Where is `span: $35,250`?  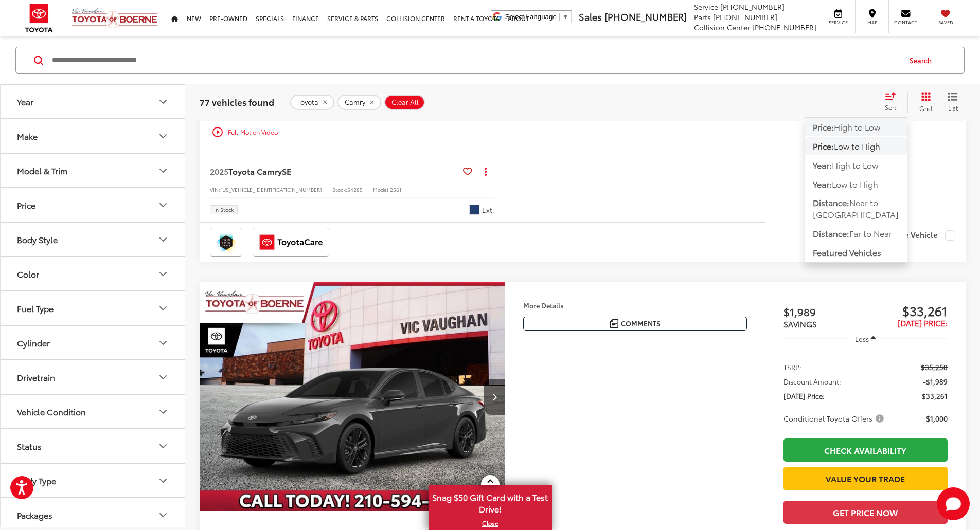 span: $35,250 is located at coordinates (934, 367).